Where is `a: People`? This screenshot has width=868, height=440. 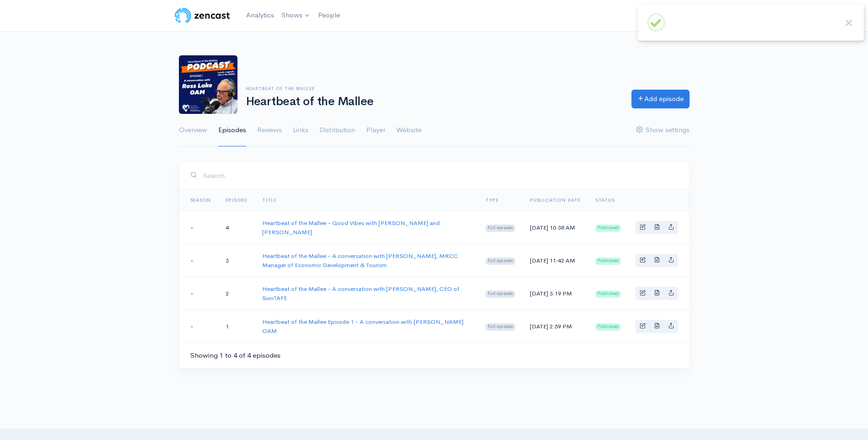
a: People is located at coordinates (329, 15).